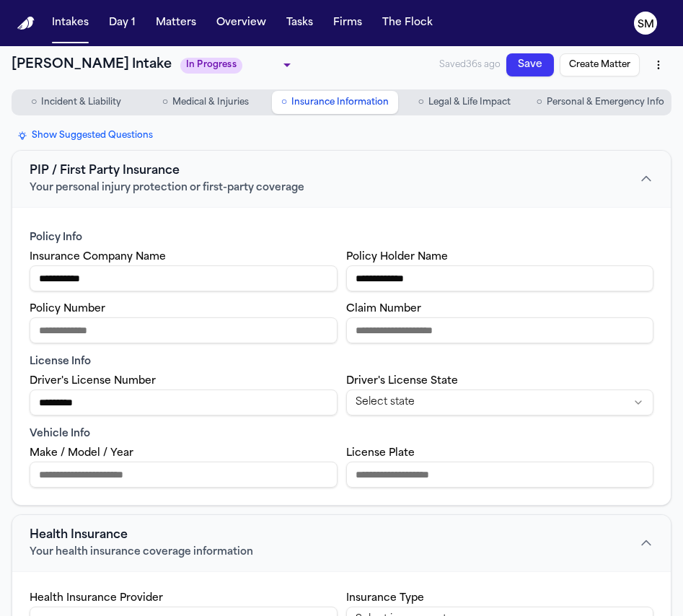 Image resolution: width=683 pixels, height=616 pixels. I want to click on span: Legal & Life Impact, so click(470, 102).